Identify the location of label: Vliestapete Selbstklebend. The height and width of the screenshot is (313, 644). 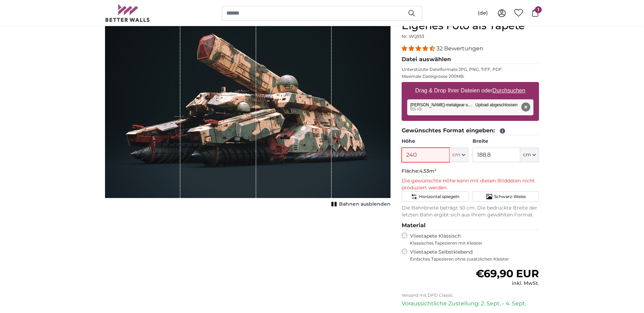
(475, 255).